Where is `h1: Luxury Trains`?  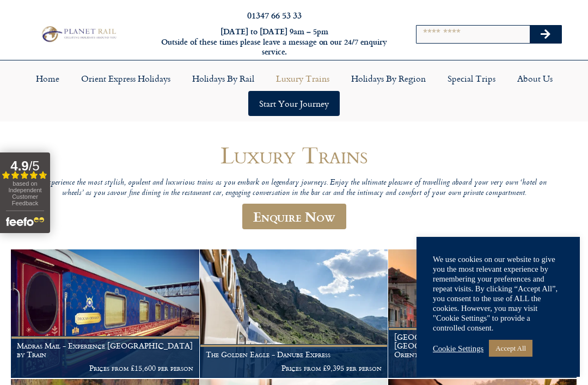 h1: Luxury Trains is located at coordinates (294, 155).